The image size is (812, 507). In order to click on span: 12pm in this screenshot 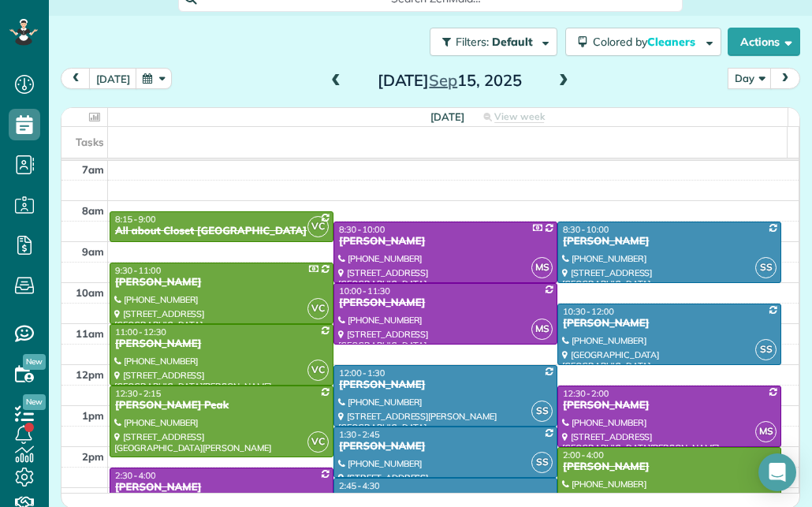, I will do `click(90, 374)`.